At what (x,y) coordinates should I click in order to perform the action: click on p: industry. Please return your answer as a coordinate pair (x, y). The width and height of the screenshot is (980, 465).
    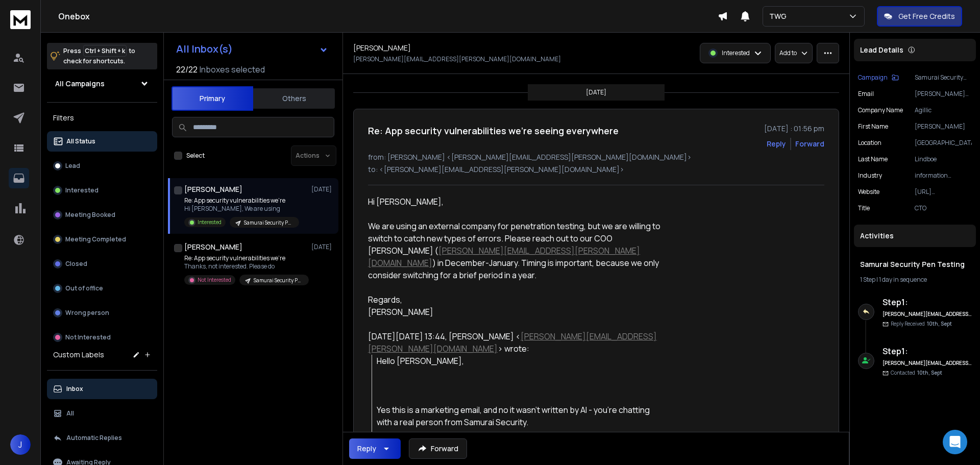
    Looking at the image, I should click on (869, 176).